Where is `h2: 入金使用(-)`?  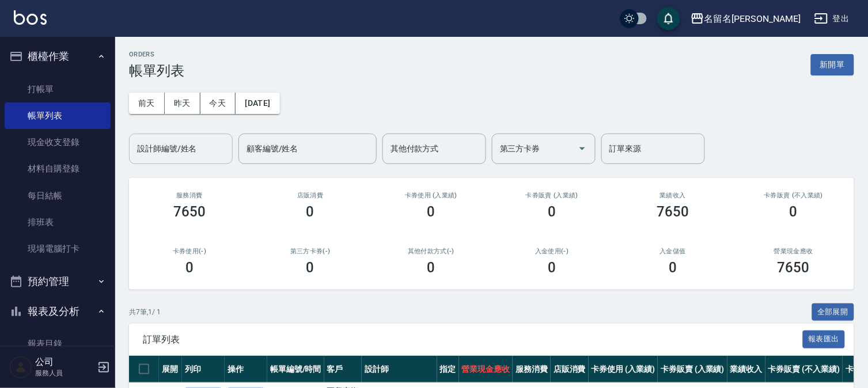
h2: 入金使用(-) is located at coordinates (552, 251).